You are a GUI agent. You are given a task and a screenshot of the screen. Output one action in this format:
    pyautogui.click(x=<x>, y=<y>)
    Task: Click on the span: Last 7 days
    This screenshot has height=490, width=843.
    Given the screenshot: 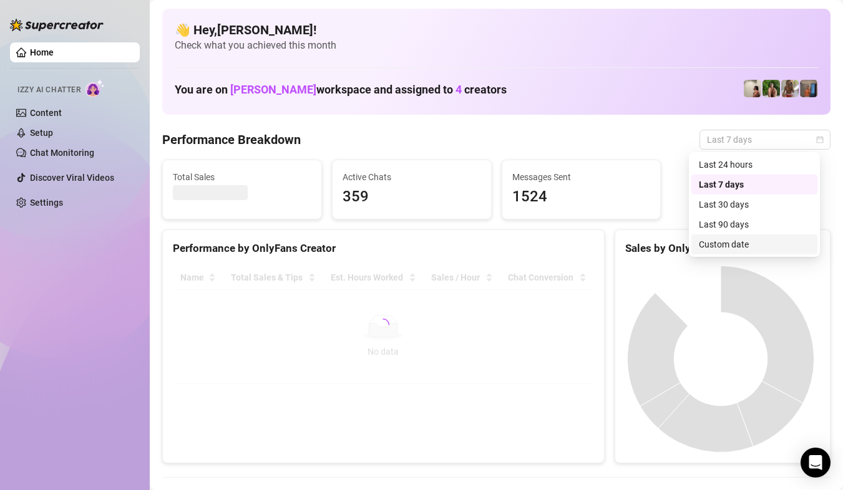 What is the action you would take?
    pyautogui.click(x=765, y=140)
    